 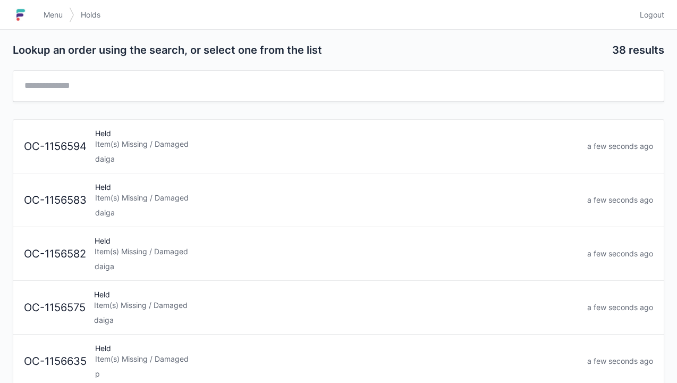 What do you see at coordinates (652, 15) in the screenshot?
I see `span: Logout` at bounding box center [652, 15].